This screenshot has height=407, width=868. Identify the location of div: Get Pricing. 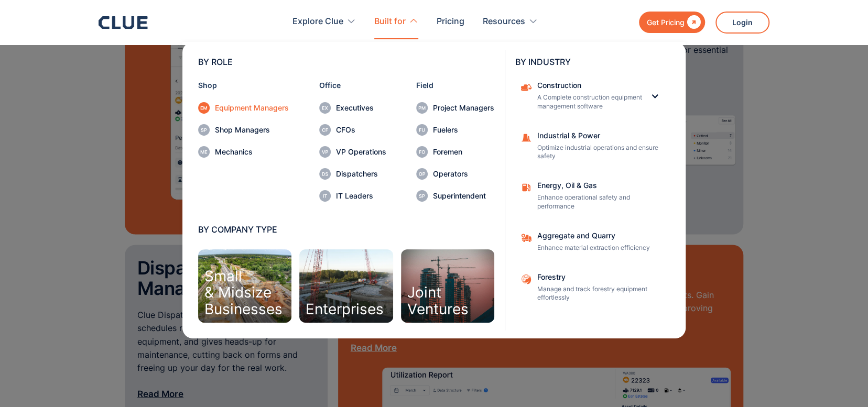
(666, 22).